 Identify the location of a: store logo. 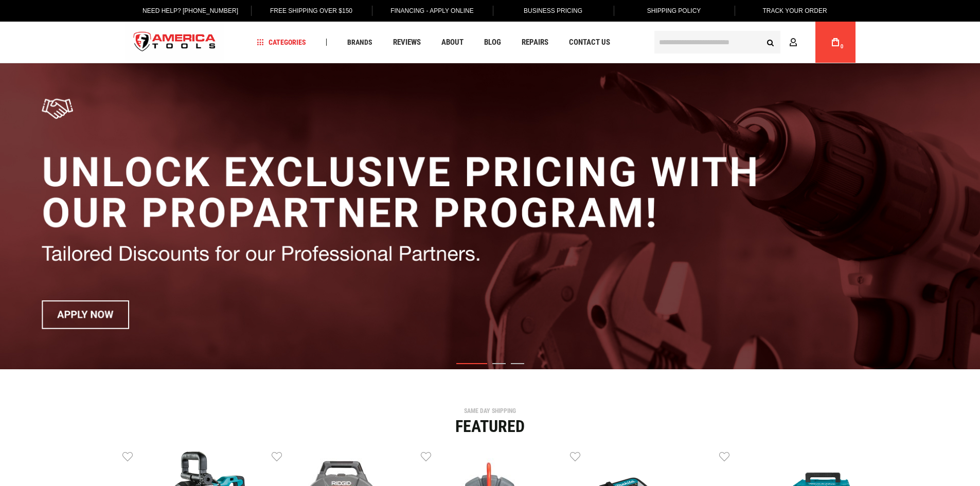
(175, 42).